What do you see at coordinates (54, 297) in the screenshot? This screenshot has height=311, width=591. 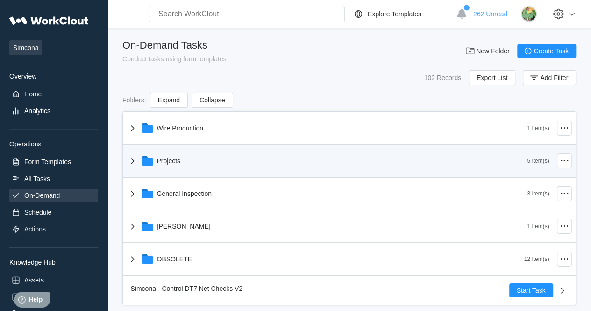 I see `a: Issues` at bounding box center [54, 297].